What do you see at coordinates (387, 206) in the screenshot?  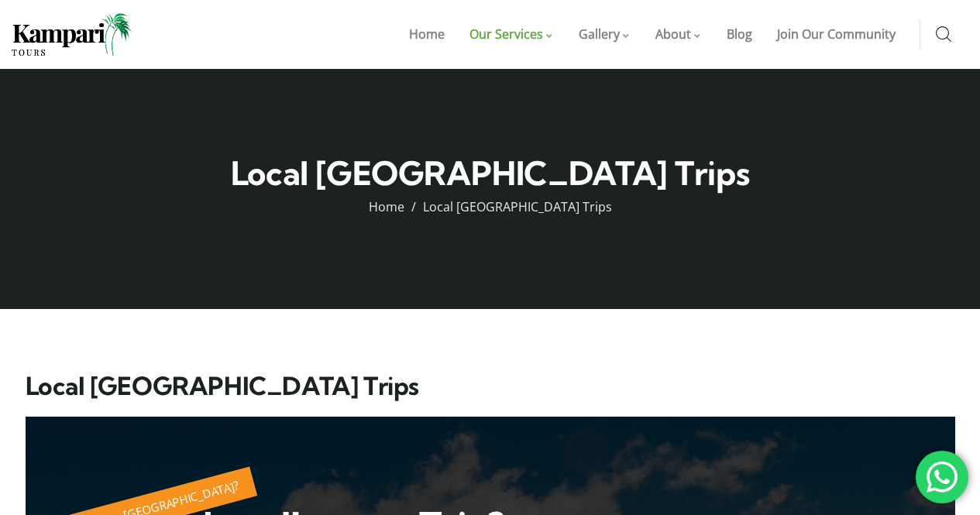 I see `a: Home` at bounding box center [387, 206].